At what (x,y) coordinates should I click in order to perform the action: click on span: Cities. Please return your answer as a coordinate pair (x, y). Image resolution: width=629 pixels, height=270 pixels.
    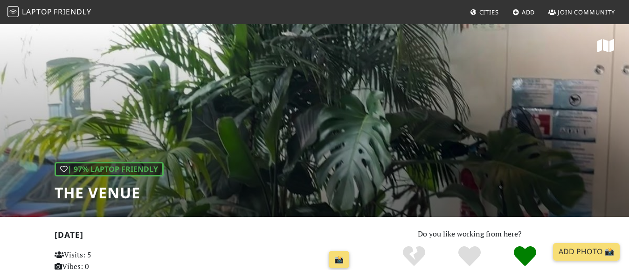
    Looking at the image, I should click on (489, 12).